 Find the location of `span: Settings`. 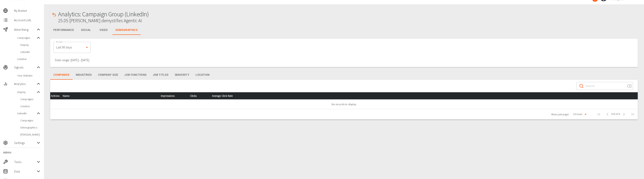

span: Settings is located at coordinates (25, 143).